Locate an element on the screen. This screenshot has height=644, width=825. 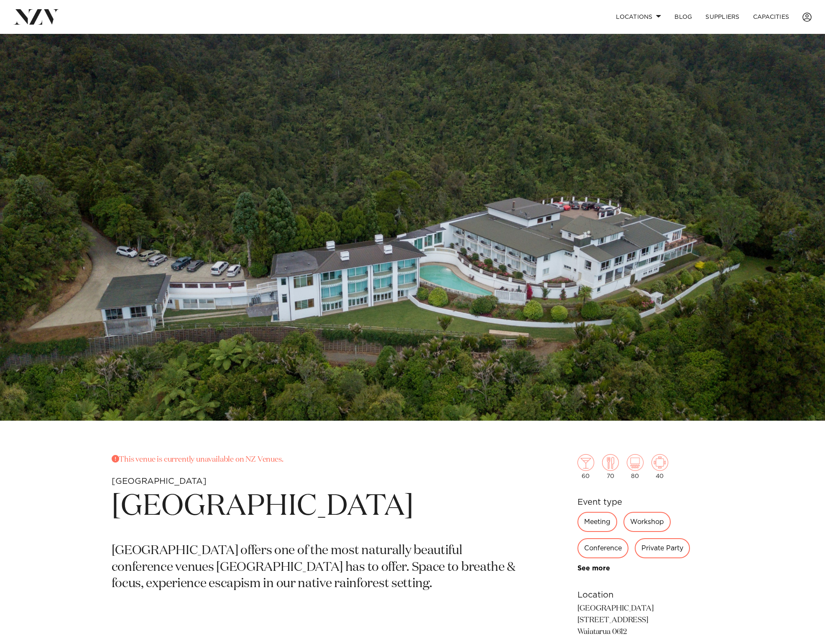
a: Capacities is located at coordinates (771, 17).